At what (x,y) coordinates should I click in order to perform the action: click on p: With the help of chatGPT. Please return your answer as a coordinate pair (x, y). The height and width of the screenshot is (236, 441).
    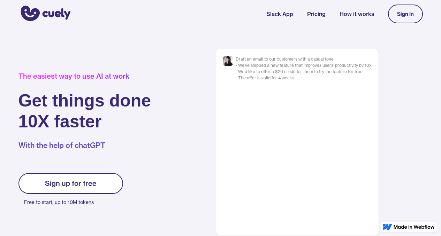
    Looking at the image, I should click on (85, 146).